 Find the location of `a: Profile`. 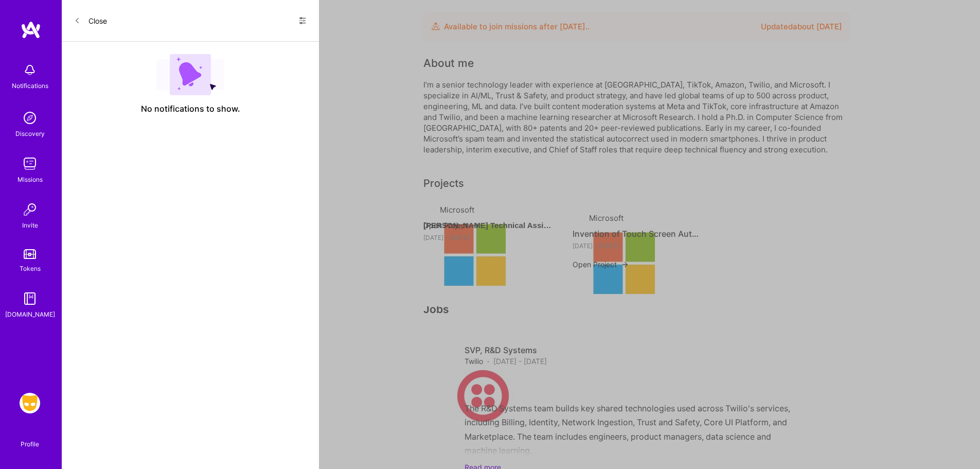

a: Profile is located at coordinates (30, 438).